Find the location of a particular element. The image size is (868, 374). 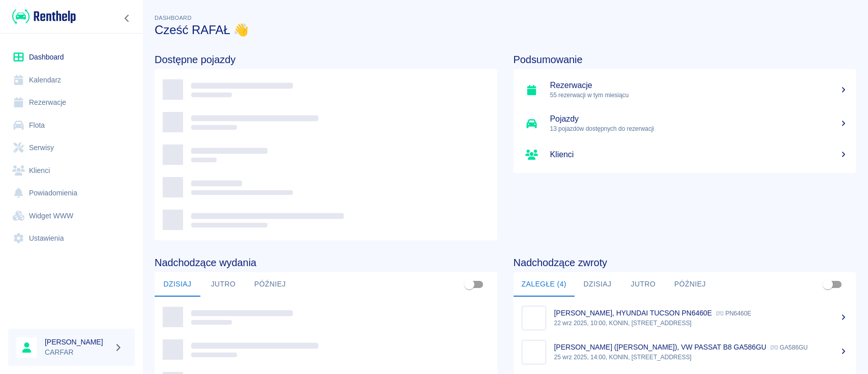

a: Rezerwacje is located at coordinates (71, 102).